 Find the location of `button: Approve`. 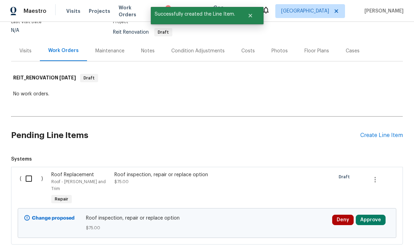

button: Approve is located at coordinates (371, 220).